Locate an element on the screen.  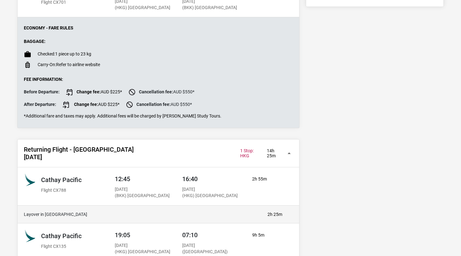
strong: Fee Information: is located at coordinates (43, 79).